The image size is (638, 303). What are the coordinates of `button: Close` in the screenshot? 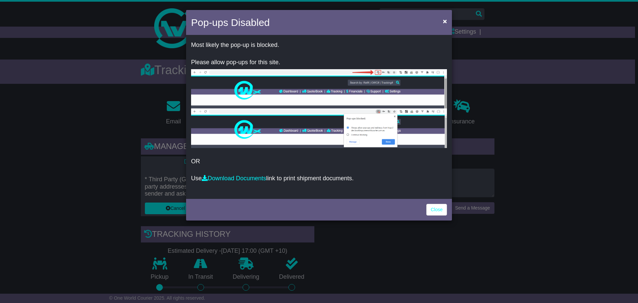 It's located at (445, 21).